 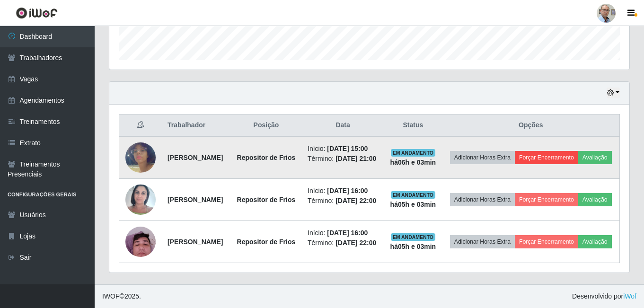 What do you see at coordinates (266, 126) in the screenshot?
I see `th: Posição` at bounding box center [266, 126].